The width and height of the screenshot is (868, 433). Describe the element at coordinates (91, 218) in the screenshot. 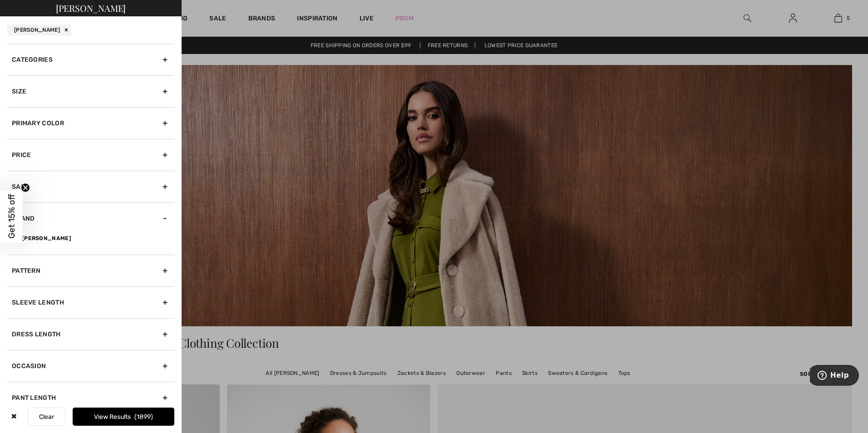

I see `div: Brand` at that location.